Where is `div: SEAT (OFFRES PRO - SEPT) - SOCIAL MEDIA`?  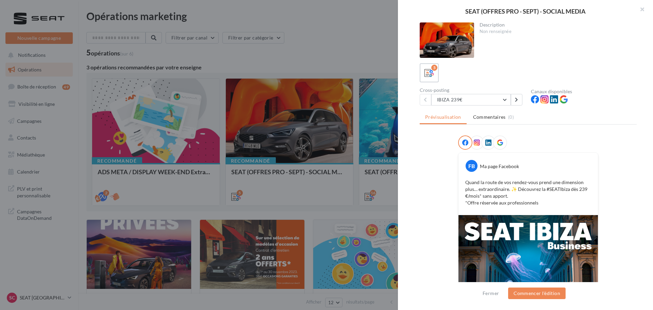
div: SEAT (OFFRES PRO - SEPT) - SOCIAL MEDIA is located at coordinates (526, 11).